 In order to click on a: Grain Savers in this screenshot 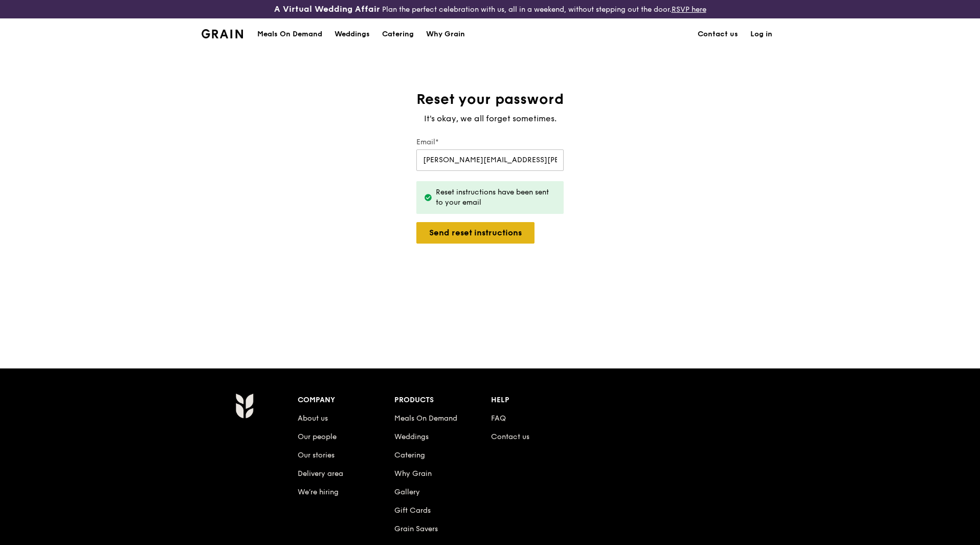, I will do `click(416, 528)`.